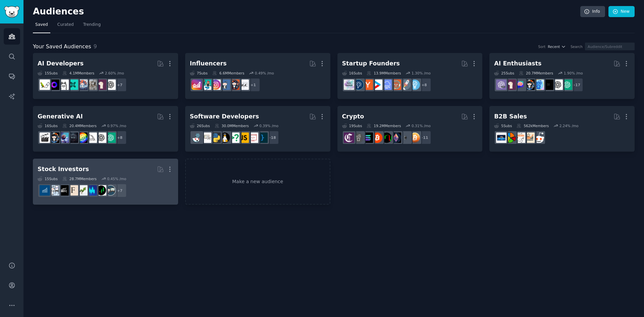  What do you see at coordinates (569, 126) in the screenshot?
I see `div: 2.24 % /mo` at bounding box center [569, 126].